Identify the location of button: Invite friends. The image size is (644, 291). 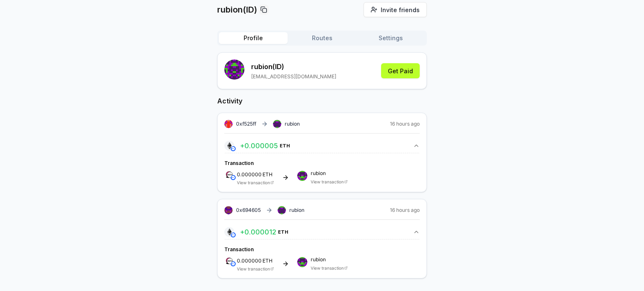
(395, 9).